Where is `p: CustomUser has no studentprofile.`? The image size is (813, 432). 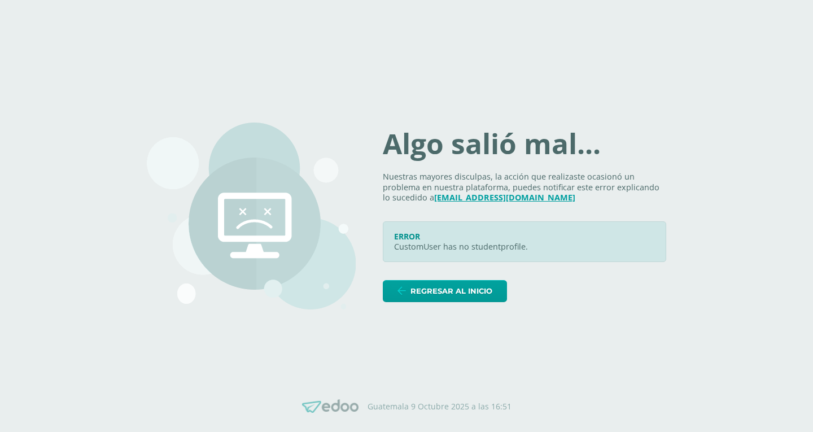
p: CustomUser has no studentprofile. is located at coordinates (525, 247).